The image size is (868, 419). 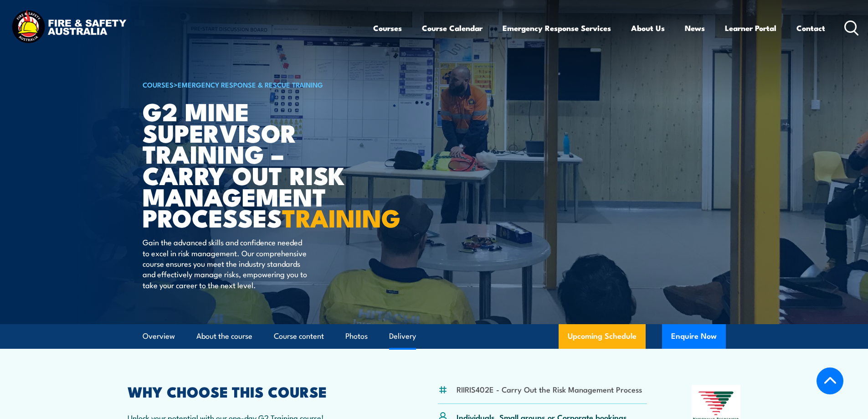 I want to click on a: Courses, so click(x=387, y=28).